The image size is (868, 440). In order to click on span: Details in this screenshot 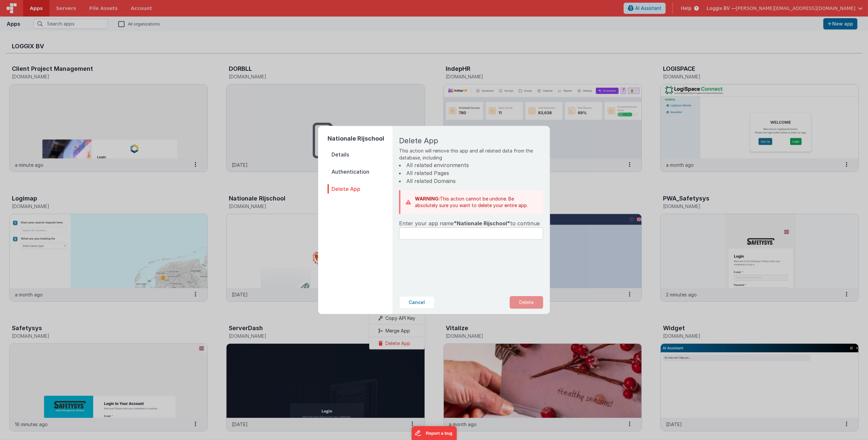, I will do `click(360, 155)`.